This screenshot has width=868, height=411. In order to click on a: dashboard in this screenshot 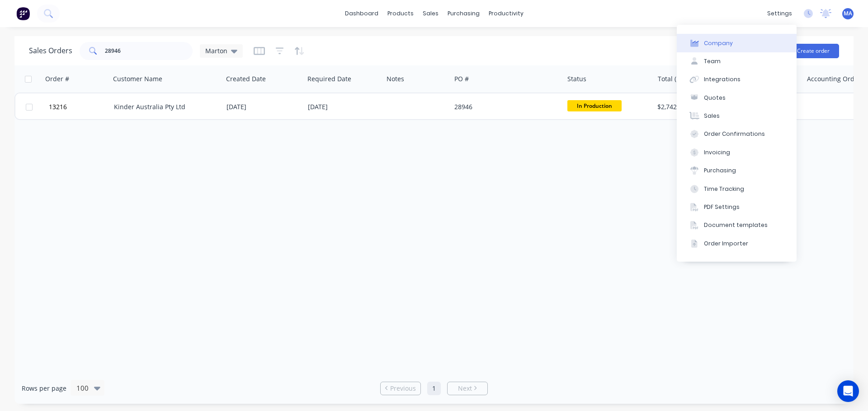, I will do `click(362, 14)`.